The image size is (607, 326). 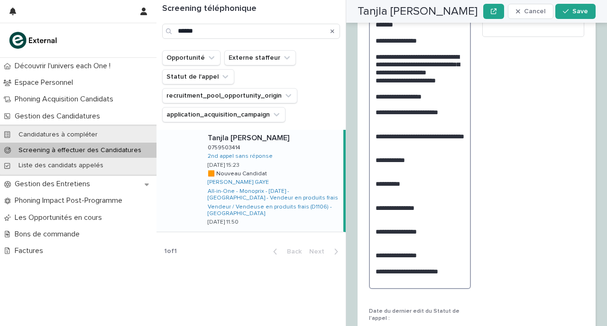 What do you see at coordinates (575, 11) in the screenshot?
I see `button: Save` at bounding box center [575, 11].